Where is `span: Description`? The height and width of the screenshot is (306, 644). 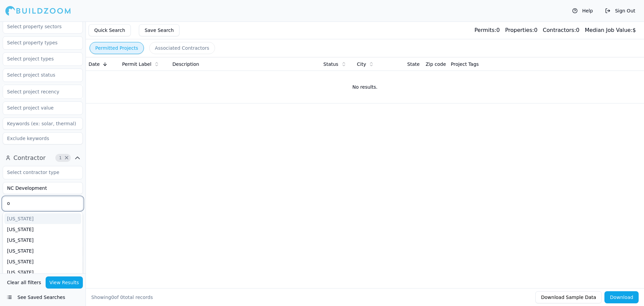 span: Description is located at coordinates (186, 64).